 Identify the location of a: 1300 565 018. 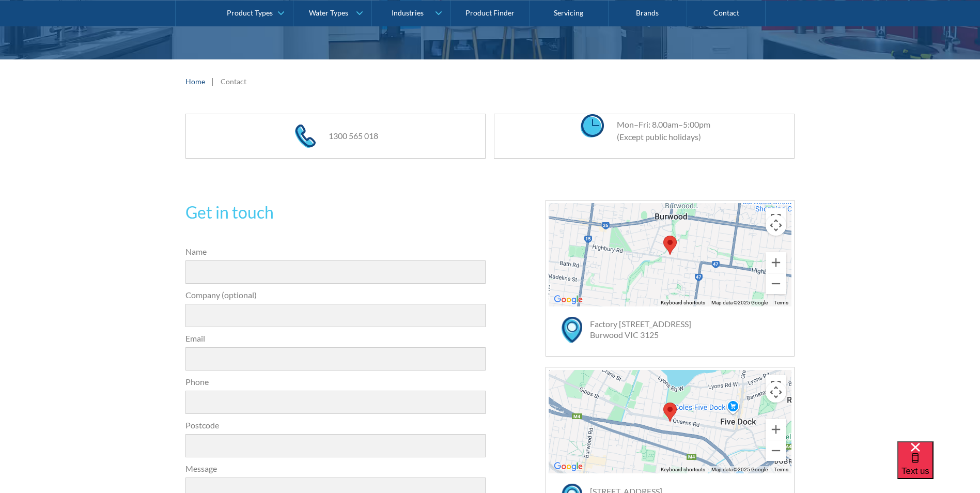
(353, 135).